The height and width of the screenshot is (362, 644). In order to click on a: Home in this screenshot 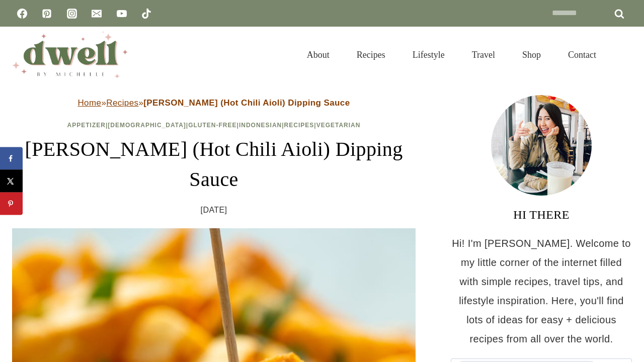, I will do `click(89, 103)`.